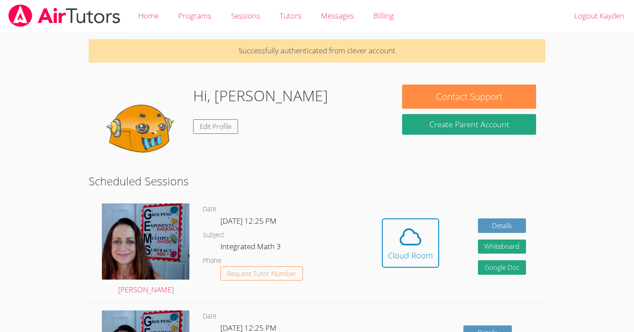 This screenshot has width=634, height=332. What do you see at coordinates (142, 129) in the screenshot?
I see `img: default.png` at bounding box center [142, 129].